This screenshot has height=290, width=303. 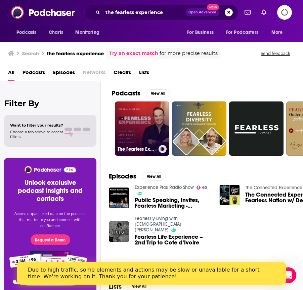 What do you see at coordinates (37, 134) in the screenshot?
I see `span: Choose a tab above to access filters.` at bounding box center [37, 134].